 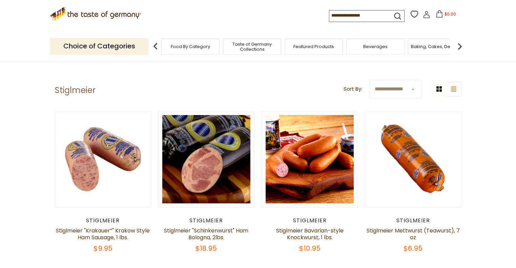 What do you see at coordinates (103, 234) in the screenshot?
I see `a: Stiglmeier "Krakauer”" Krakow Style Ham Sausage, 1 lbs.` at bounding box center [103, 234].